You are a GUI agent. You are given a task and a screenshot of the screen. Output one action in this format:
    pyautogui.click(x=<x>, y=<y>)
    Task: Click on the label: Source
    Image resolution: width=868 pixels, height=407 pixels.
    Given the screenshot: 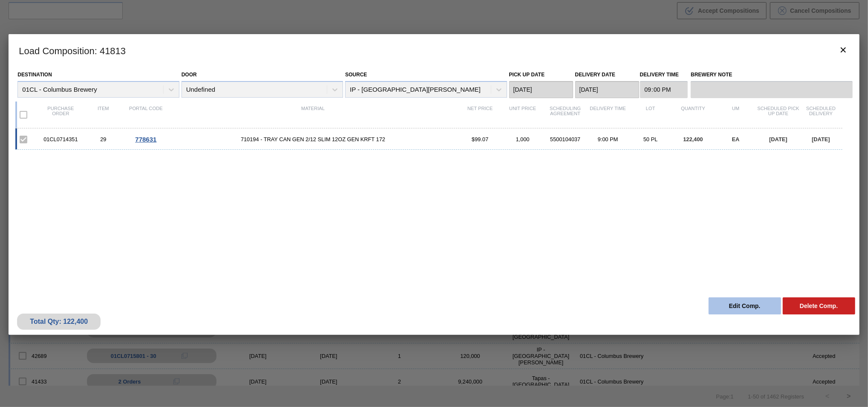 What is the action you would take?
    pyautogui.click(x=356, y=74)
    